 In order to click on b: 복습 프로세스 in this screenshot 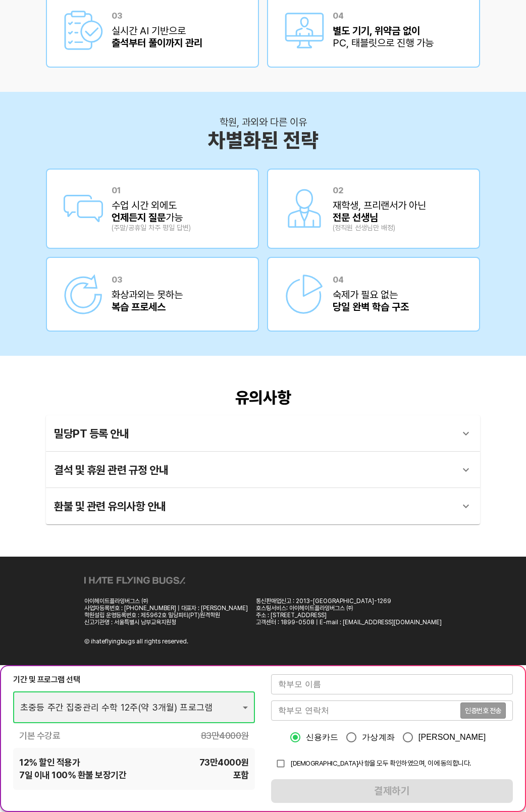, I will do `click(139, 307)`.